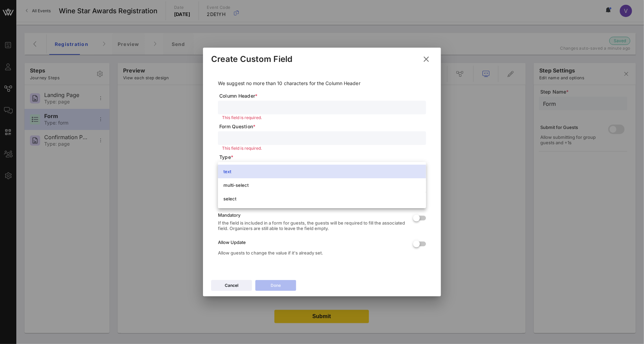  Describe the element at coordinates (323, 127) in the screenshot. I see `span: Form Question` at that location.